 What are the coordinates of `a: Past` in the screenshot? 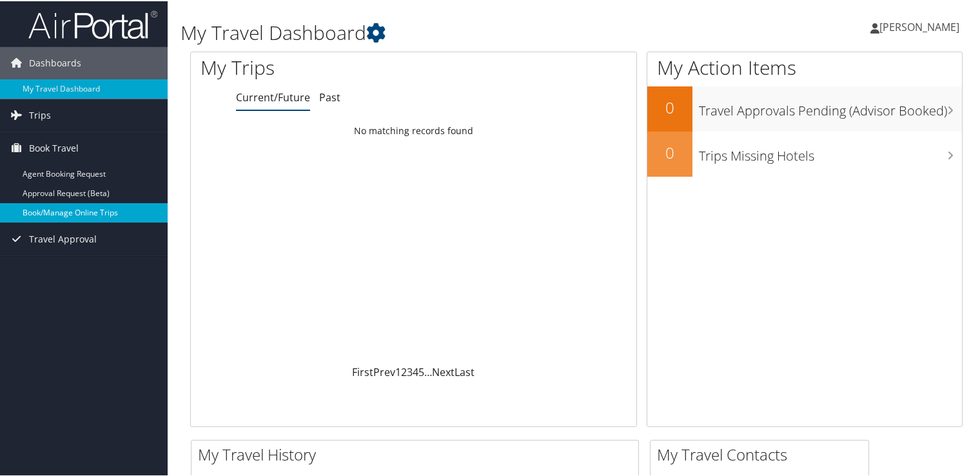 It's located at (330, 96).